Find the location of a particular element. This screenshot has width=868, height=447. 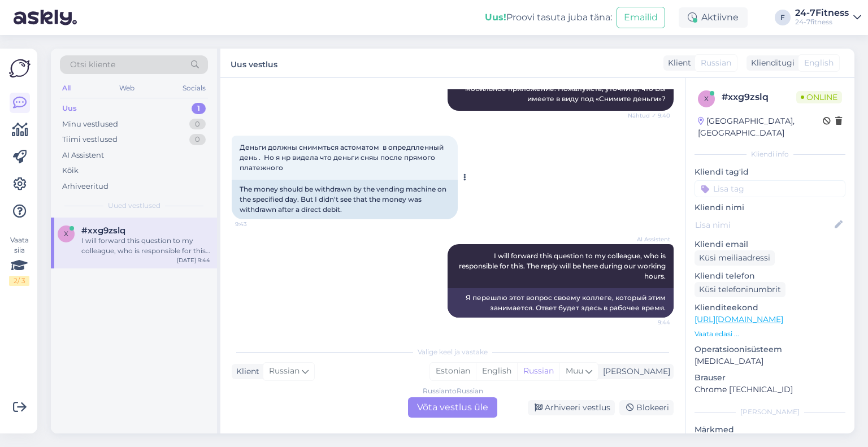

input: Lisa tag is located at coordinates (769, 189).